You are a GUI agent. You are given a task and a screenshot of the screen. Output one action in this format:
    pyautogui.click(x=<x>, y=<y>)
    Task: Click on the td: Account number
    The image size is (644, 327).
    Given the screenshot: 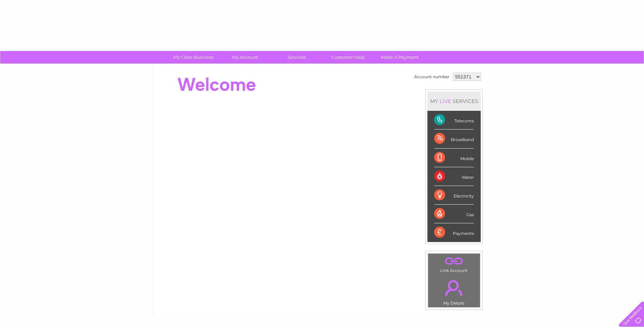 What is the action you would take?
    pyautogui.click(x=432, y=76)
    